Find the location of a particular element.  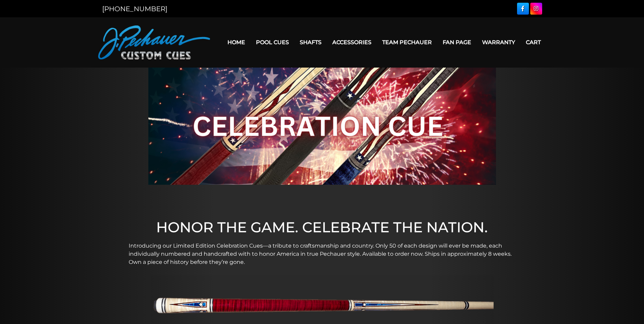

a: Warranty is located at coordinates (498, 42).